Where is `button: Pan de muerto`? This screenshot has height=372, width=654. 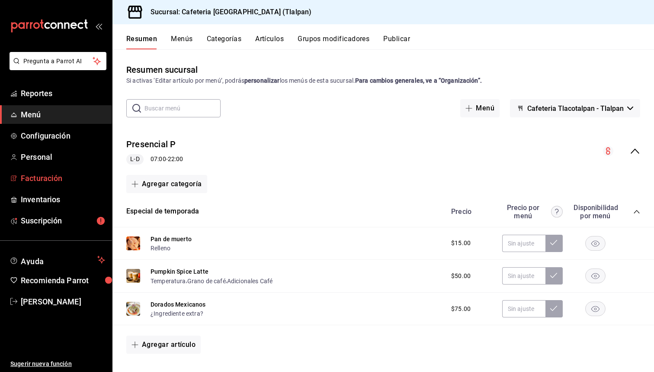
button: Pan de muerto is located at coordinates (171, 239).